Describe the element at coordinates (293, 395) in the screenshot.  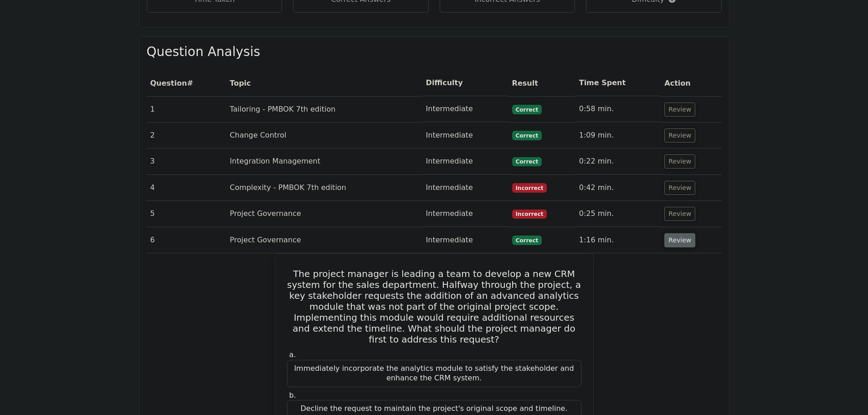
I see `span: b.` at that location.